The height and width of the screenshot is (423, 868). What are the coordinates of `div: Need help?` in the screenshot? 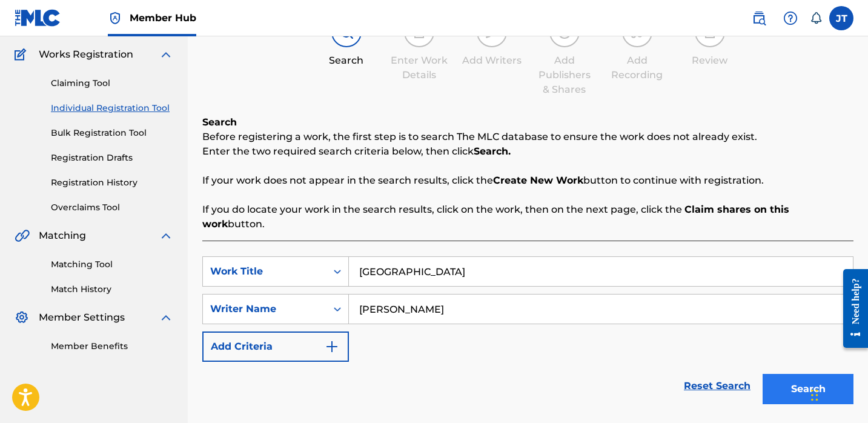 It's located at (21, 41).